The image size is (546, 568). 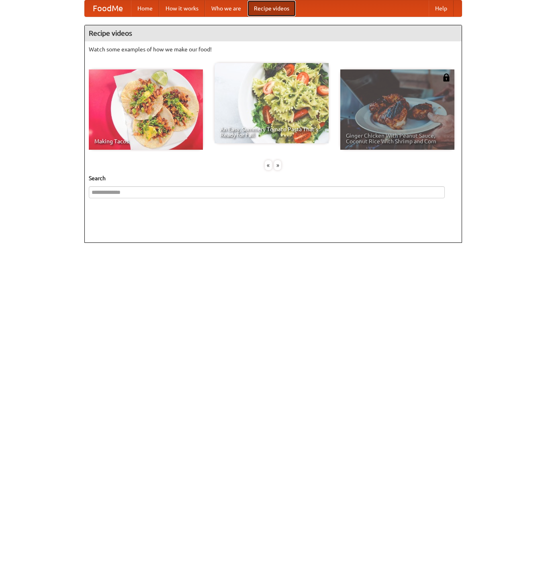 I want to click on a: FoodMe, so click(x=108, y=8).